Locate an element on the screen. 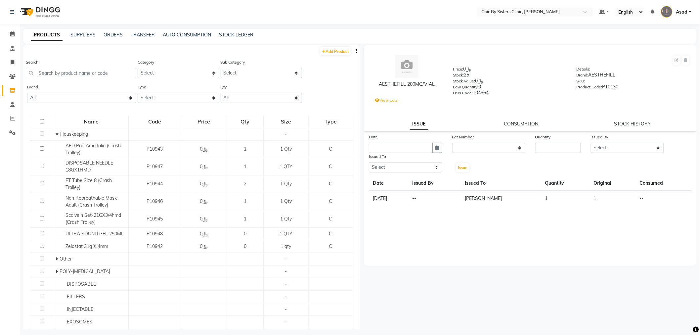  label: SKU: is located at coordinates (581, 81).